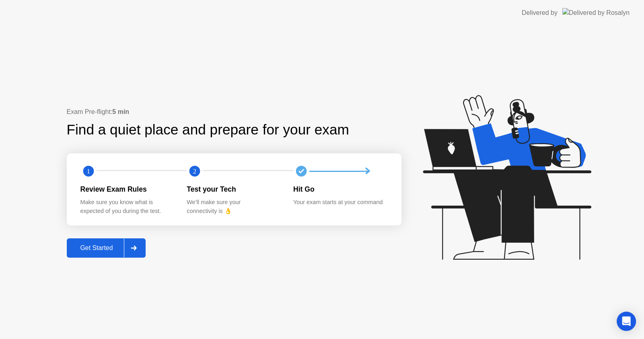 This screenshot has width=644, height=339. What do you see at coordinates (97, 248) in the screenshot?
I see `div: Get Started` at bounding box center [97, 248].